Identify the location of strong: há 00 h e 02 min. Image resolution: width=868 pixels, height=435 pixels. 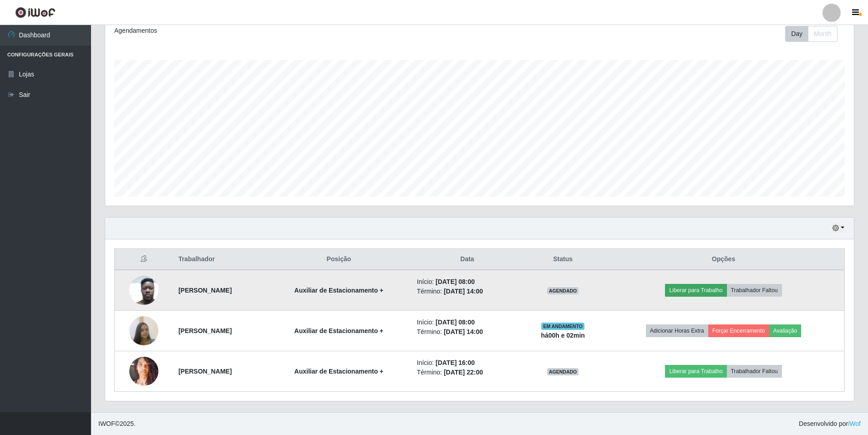
(562, 335).